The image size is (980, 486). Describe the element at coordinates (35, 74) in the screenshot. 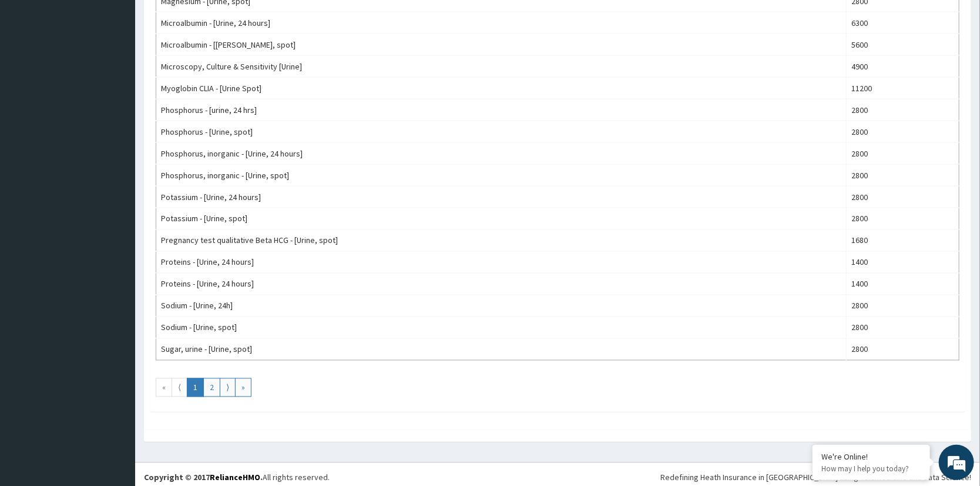

I see `img: d_794563401_company_1708531726252_794563401` at that location.